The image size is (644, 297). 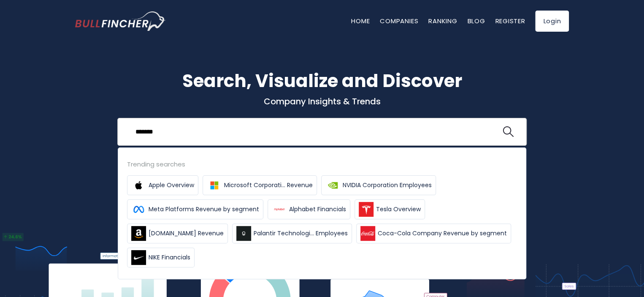 What do you see at coordinates (379, 185) in the screenshot?
I see `a: NVIDIA Corporation Employees` at bounding box center [379, 185].